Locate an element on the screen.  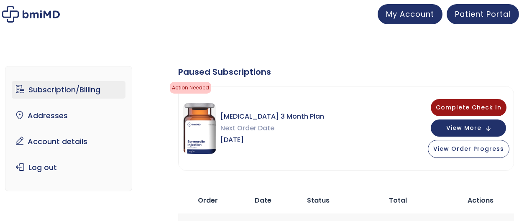
a: Account details is located at coordinates (69, 142).